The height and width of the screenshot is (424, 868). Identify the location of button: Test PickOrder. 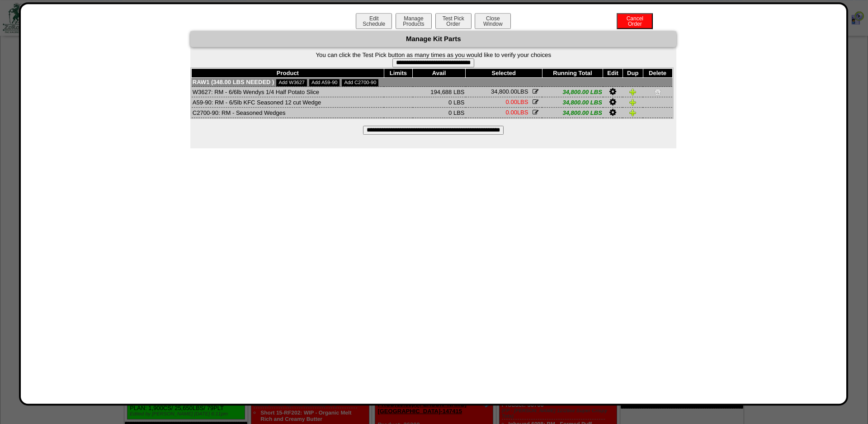
(453, 21).